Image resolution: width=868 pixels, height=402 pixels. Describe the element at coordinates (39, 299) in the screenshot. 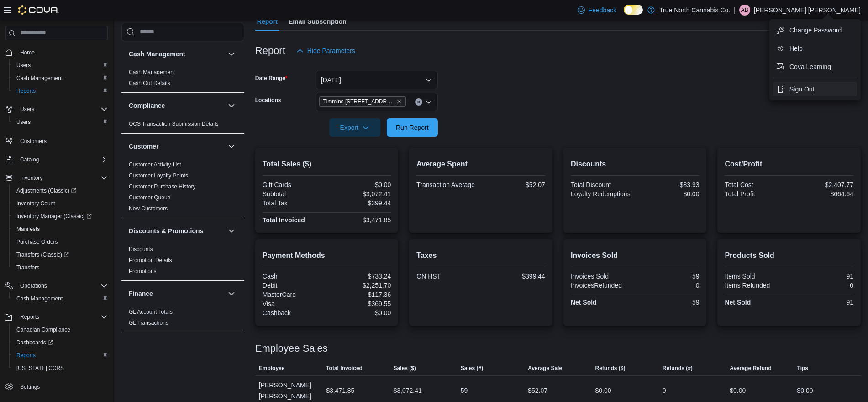

I see `a: Cash Management` at that location.